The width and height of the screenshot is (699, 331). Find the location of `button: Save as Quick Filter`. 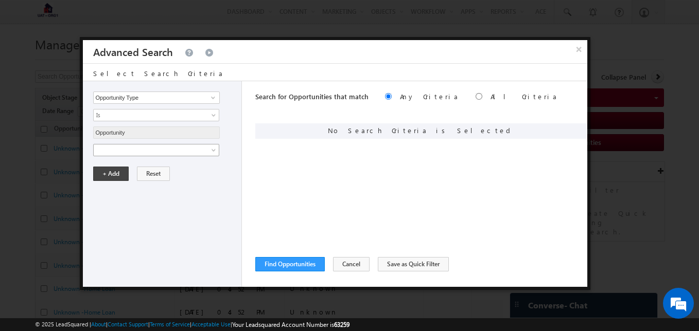

button: Save as Quick Filter is located at coordinates (413, 264).